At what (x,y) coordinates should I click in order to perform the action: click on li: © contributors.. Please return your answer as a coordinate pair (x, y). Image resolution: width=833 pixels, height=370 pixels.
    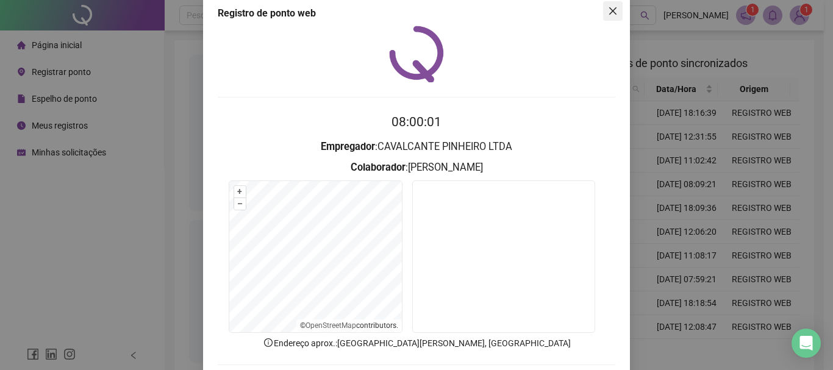
    Looking at the image, I should click on (349, 326).